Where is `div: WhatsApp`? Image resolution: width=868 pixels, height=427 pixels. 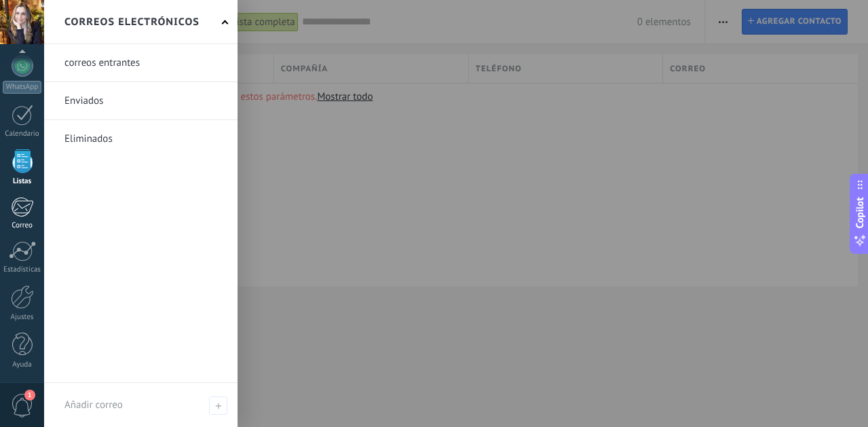
div: WhatsApp is located at coordinates (22, 86).